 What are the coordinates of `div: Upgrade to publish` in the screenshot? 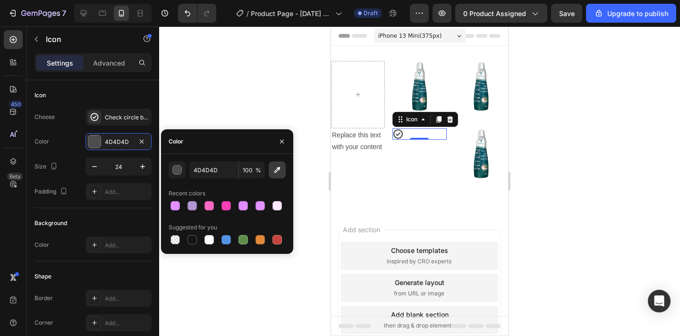 It's located at (631, 13).